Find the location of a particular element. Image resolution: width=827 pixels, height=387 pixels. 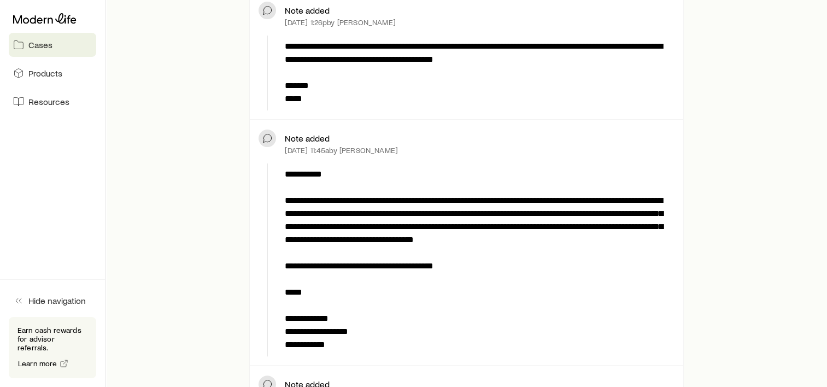

span: Learn more is located at coordinates (38, 363).